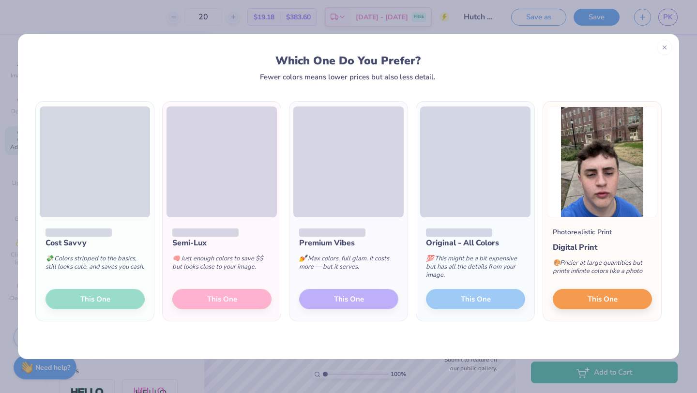 The width and height of the screenshot is (697, 393). What do you see at coordinates (602, 247) in the screenshot?
I see `div: Digital Print` at bounding box center [602, 247].